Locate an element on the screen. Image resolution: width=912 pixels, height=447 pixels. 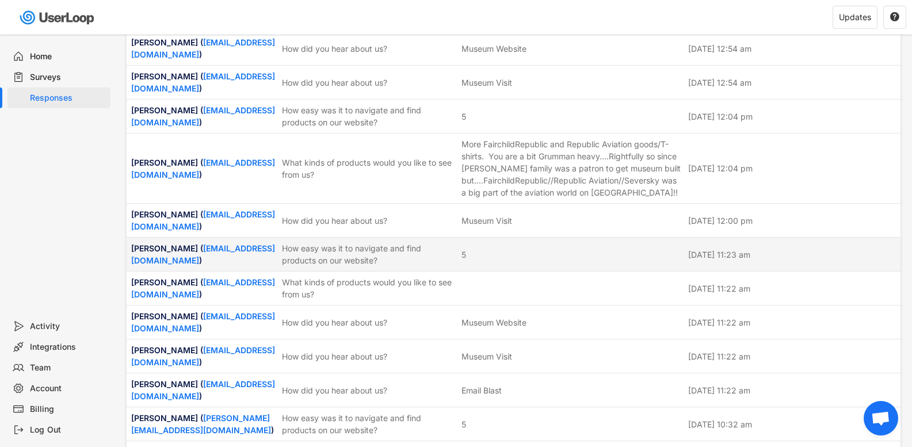
div: Updates is located at coordinates (855, 17).